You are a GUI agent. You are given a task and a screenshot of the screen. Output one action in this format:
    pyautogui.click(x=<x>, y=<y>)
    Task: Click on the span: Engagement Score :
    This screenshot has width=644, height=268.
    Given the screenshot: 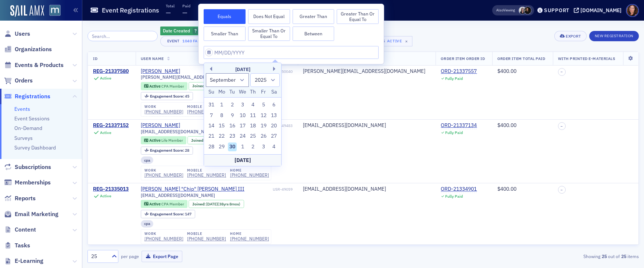 What is the action you would take?
    pyautogui.click(x=167, y=214)
    